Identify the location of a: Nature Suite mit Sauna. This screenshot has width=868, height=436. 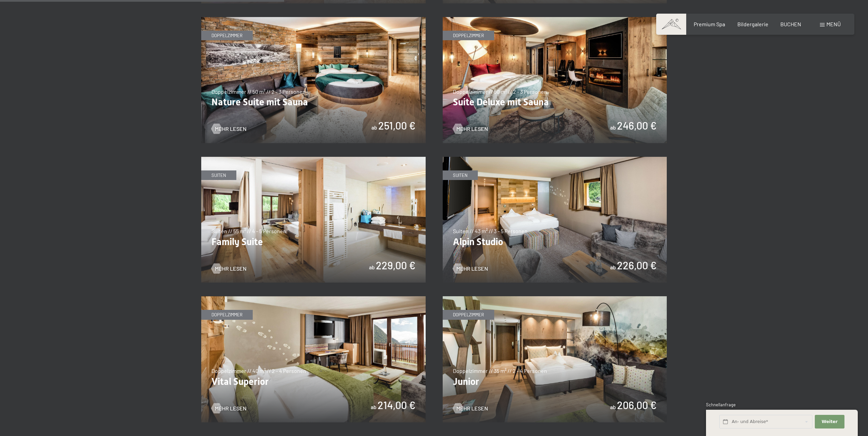
(313, 19).